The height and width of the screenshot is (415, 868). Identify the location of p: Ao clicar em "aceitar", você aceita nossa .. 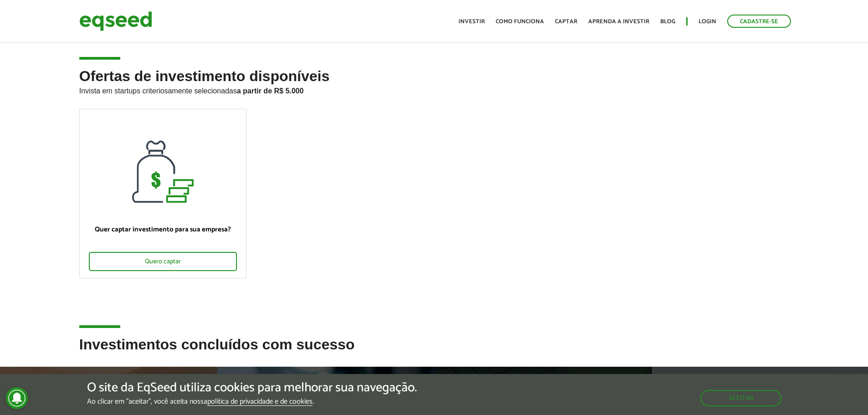
(252, 401).